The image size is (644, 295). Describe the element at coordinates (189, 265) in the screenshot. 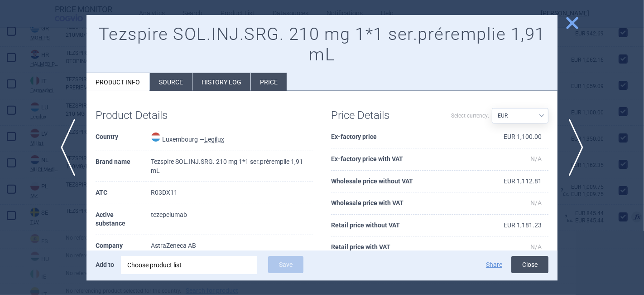

I see `div: Choose product list` at that location.